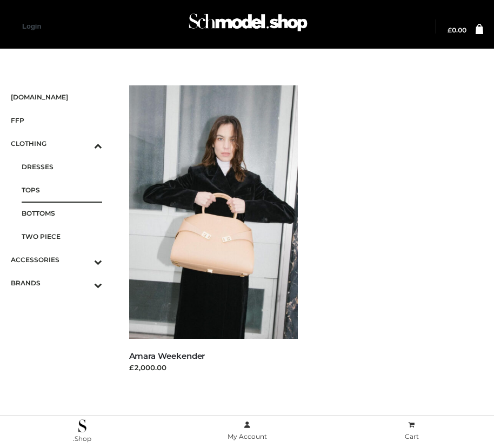 The height and width of the screenshot is (448, 494). Describe the element at coordinates (62, 166) in the screenshot. I see `a: DRESSES` at that location.